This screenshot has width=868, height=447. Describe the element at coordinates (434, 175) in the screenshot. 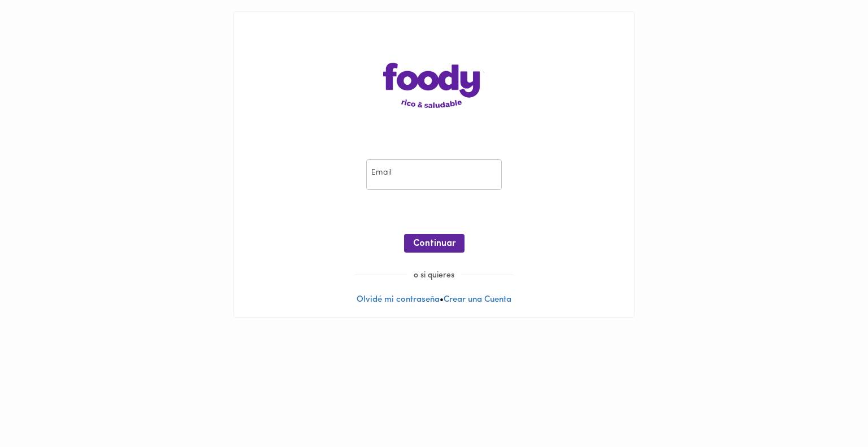

I see `input: pepitoperez@gmail.com` at that location.